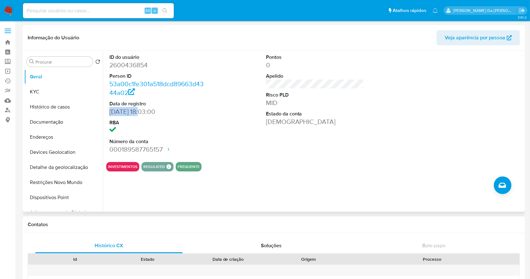  I want to click on button: Adiantamentos de Dinheiro, so click(63, 212).